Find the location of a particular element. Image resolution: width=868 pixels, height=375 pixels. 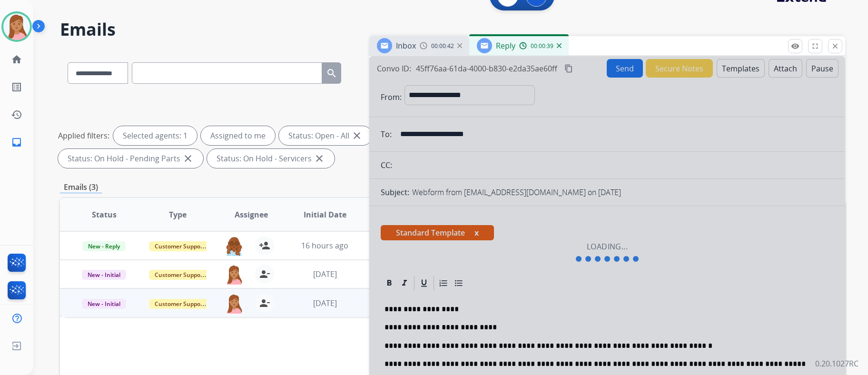

p: Emails (3) is located at coordinates (81, 187).